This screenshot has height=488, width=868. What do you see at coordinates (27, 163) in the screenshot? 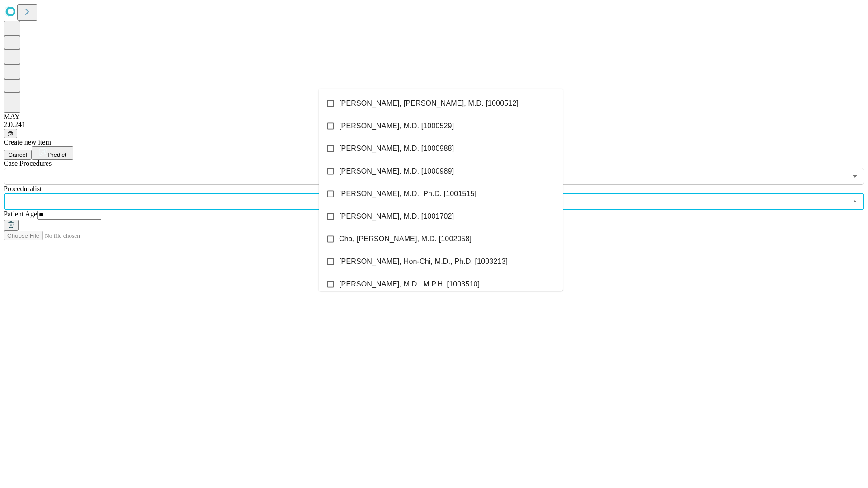
I see `span: Scheduled Procedure` at bounding box center [27, 163].